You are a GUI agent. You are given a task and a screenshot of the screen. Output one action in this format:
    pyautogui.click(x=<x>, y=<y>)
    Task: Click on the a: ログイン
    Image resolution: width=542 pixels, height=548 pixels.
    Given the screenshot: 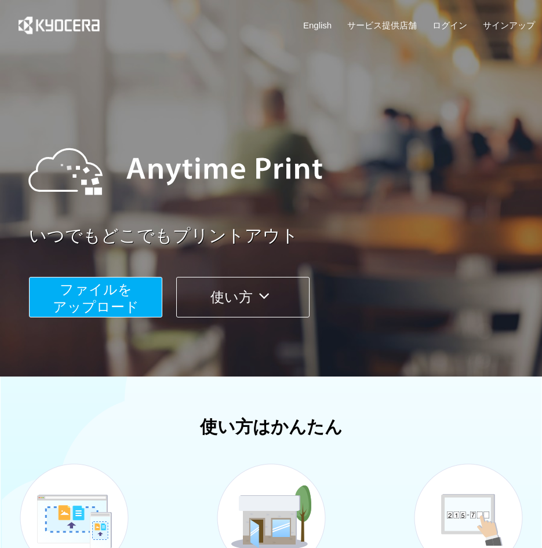 What is the action you would take?
    pyautogui.click(x=449, y=25)
    